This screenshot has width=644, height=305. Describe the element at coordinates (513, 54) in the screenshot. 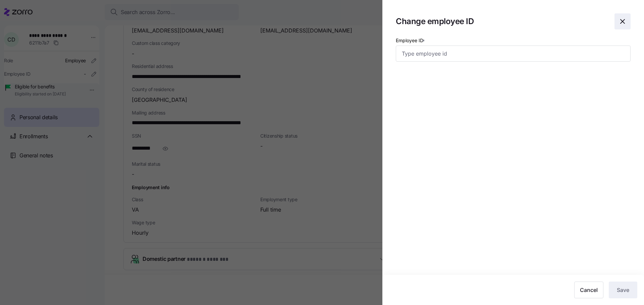

I see `input: Type employee id` at that location.